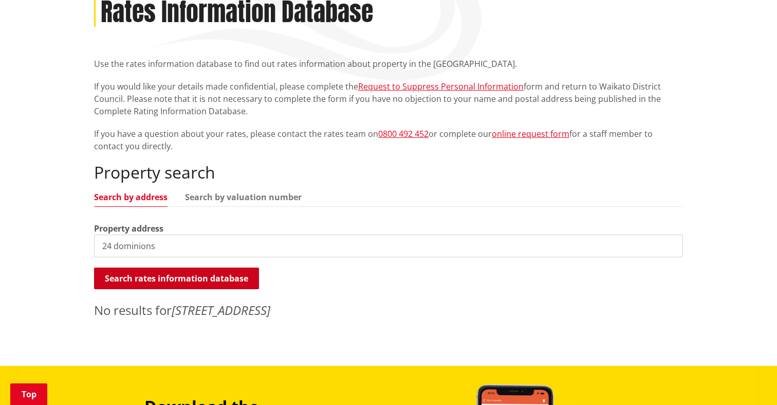  What do you see at coordinates (389, 246) in the screenshot?
I see `input: e.g. Duke Street NGARUAWAHIA` at bounding box center [389, 246].